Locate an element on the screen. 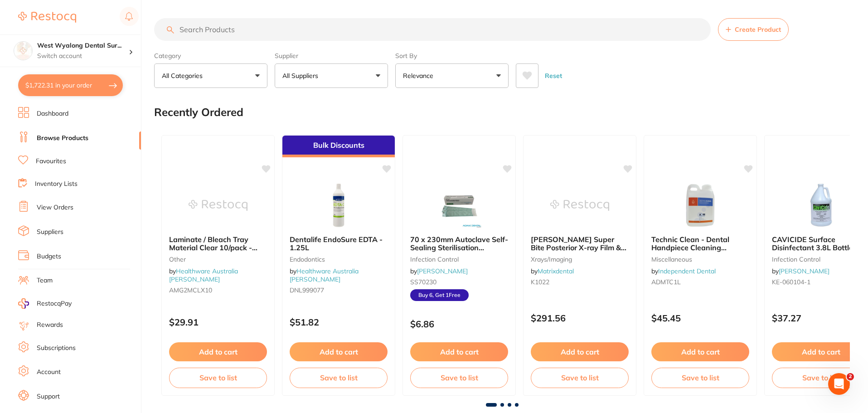  a: Account is located at coordinates (48, 373).